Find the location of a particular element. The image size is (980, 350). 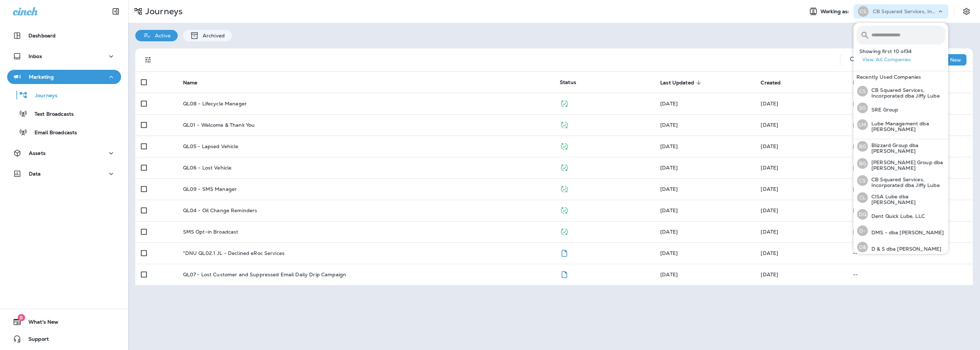

p: Data is located at coordinates (35, 174).